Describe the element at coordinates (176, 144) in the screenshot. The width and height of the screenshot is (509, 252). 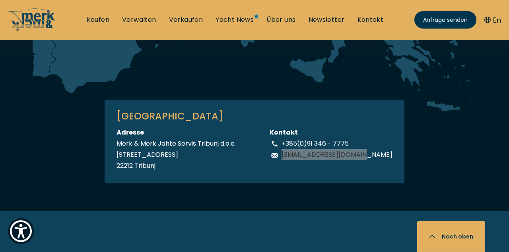
I see `div: Merk & Merk Jahte Servis Tribunj d.o.o.` at that location.